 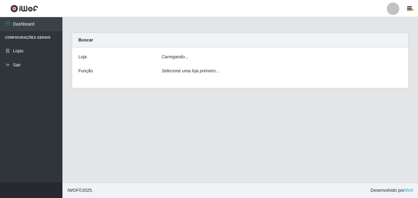 What do you see at coordinates (190, 71) in the screenshot?
I see `i: Selecione uma loja primeiro...` at bounding box center [190, 71].